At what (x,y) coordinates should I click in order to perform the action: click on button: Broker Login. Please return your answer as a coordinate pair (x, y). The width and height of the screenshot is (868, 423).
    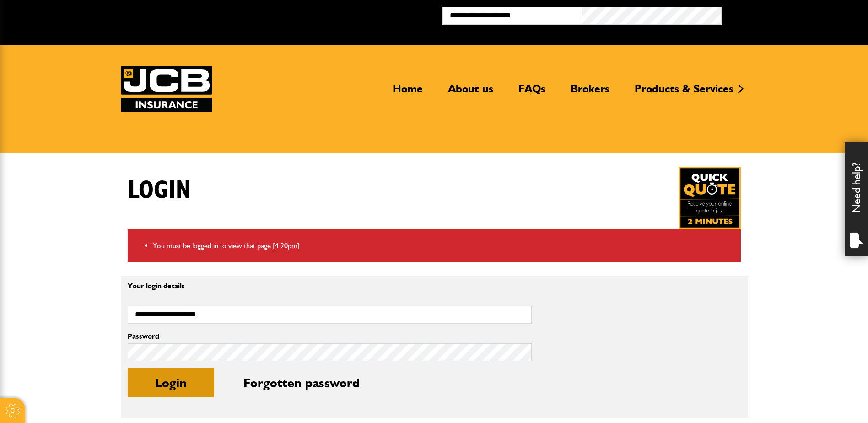
    Looking at the image, I should click on (791, 13).